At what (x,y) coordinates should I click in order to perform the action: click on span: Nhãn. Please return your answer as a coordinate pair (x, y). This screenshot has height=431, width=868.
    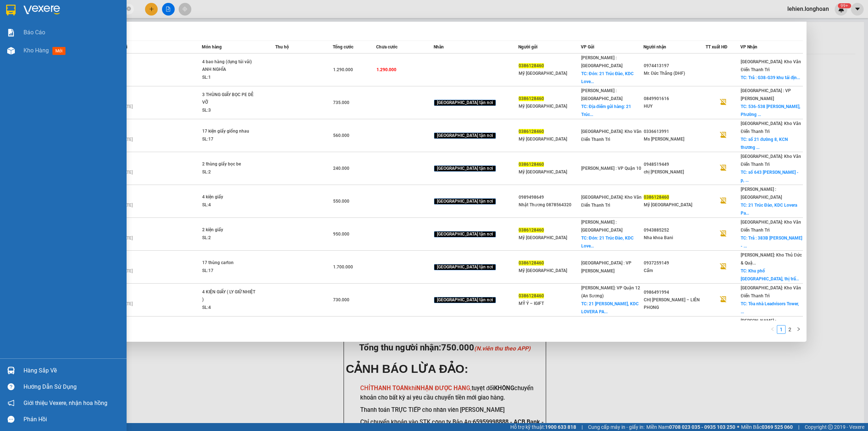
    Looking at the image, I should click on (438, 47).